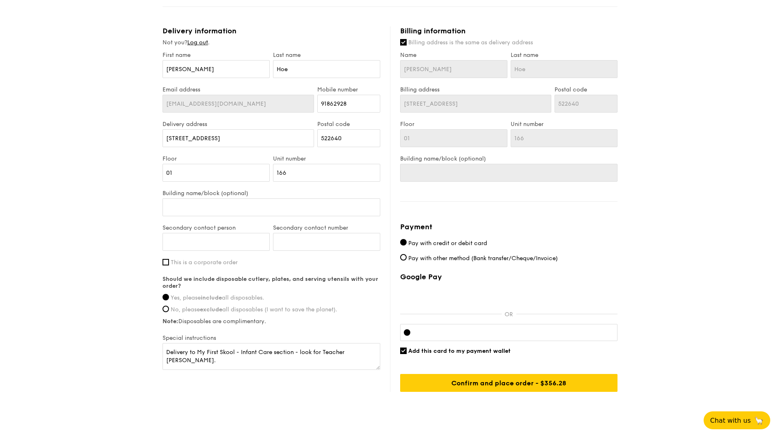 The width and height of the screenshot is (780, 439). What do you see at coordinates (737, 420) in the screenshot?
I see `button: Chat with us🦙` at bounding box center [737, 420].